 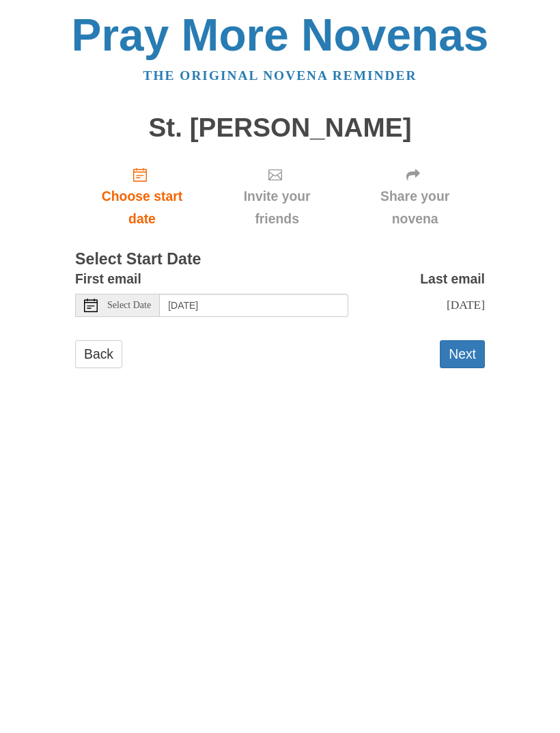 I want to click on span: Invite your friends, so click(x=277, y=208).